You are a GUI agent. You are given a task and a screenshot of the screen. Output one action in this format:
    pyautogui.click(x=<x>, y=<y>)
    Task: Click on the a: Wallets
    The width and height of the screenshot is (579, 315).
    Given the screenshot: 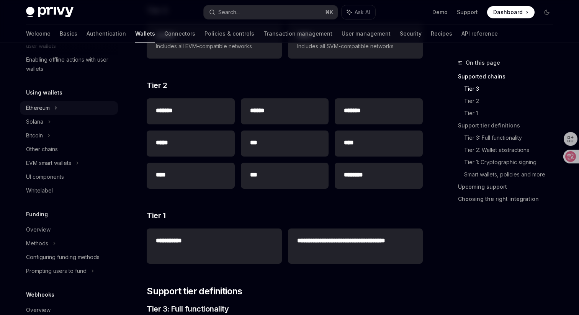 What is the action you would take?
    pyautogui.click(x=145, y=34)
    